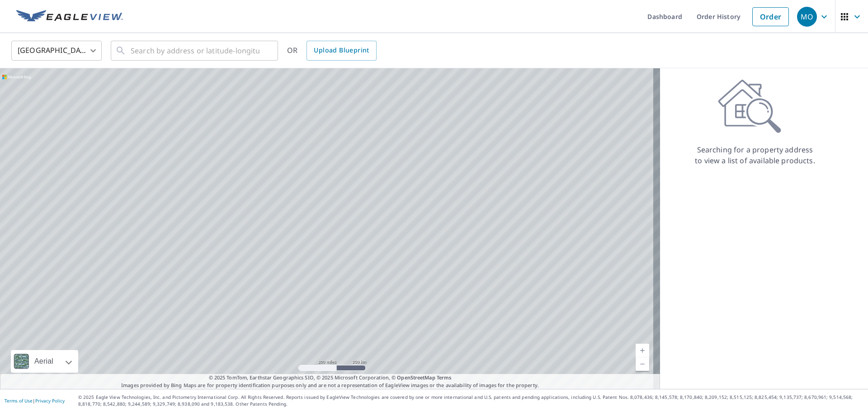 This screenshot has height=412, width=868. I want to click on a: Current Level 5, Zoom Out, so click(642, 364).